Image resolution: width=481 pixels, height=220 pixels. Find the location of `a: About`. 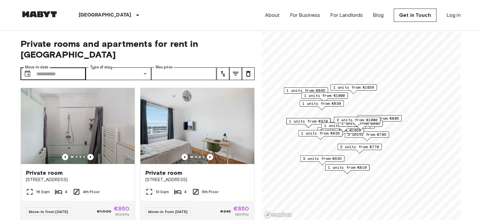

a: About is located at coordinates (272, 15).